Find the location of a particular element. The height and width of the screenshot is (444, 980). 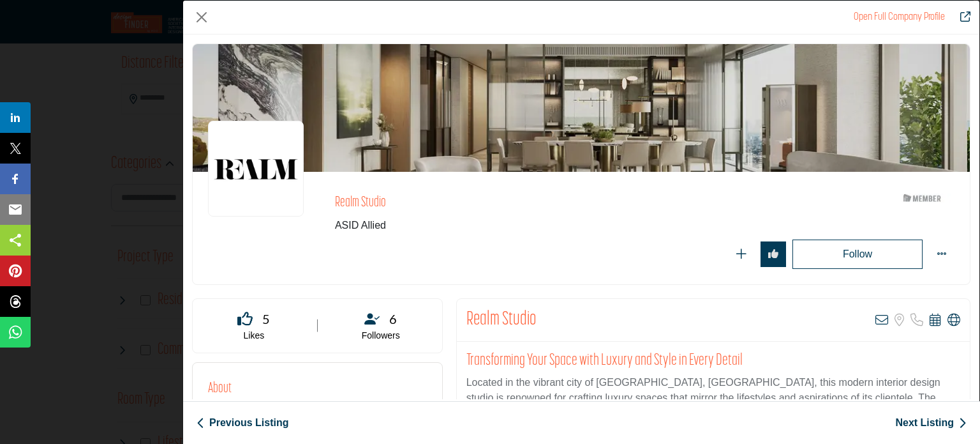

p: Likes is located at coordinates (254, 336).